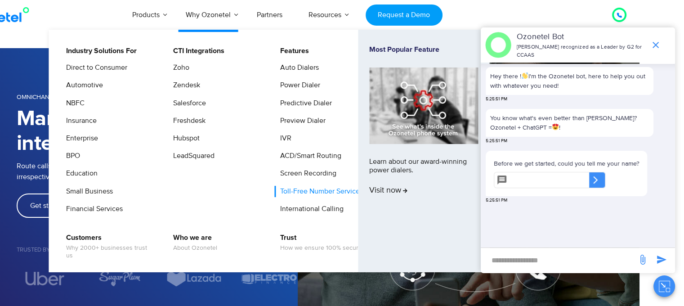  Describe the element at coordinates (309, 156) in the screenshot. I see `a: ACD/Smart Routing` at that location.